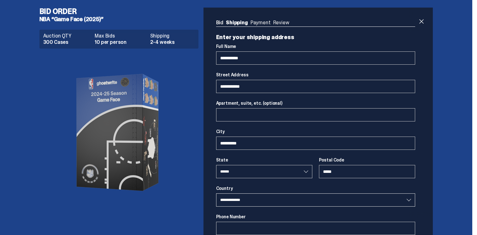 Image resolution: width=477 pixels, height=235 pixels. I want to click on a: Payment, so click(260, 22).